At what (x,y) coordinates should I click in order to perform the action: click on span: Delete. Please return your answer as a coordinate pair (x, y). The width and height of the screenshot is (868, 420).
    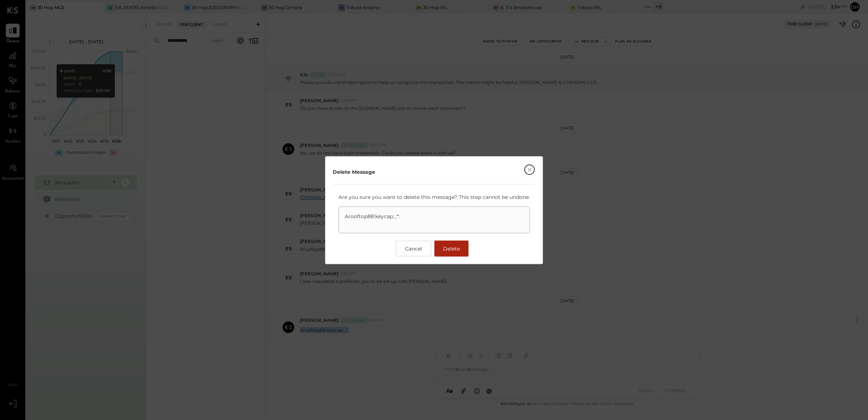
    Looking at the image, I should click on (452, 248).